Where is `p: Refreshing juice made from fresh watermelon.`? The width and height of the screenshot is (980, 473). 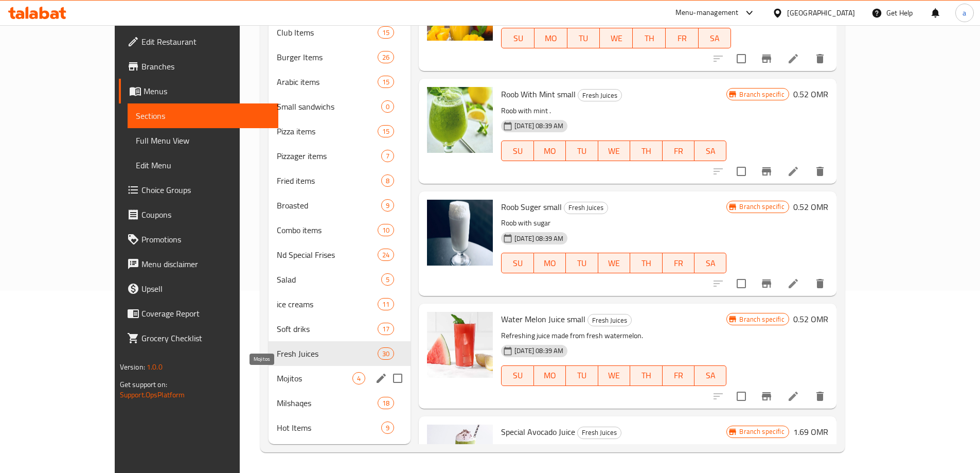
p: Refreshing juice made from fresh watermelon. is located at coordinates (614, 335).